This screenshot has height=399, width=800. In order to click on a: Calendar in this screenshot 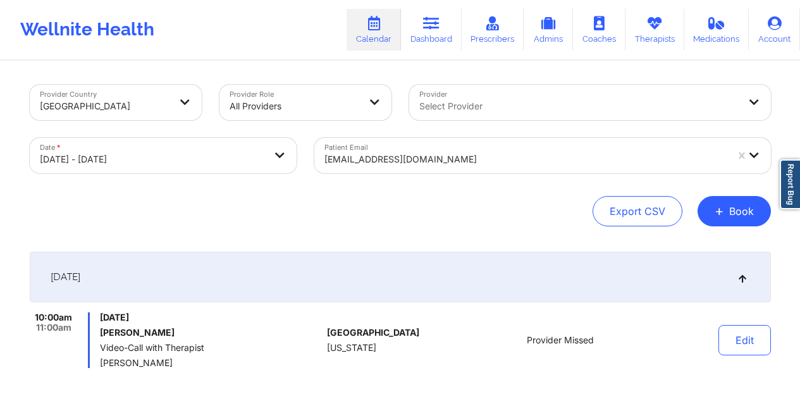, I will do `click(374, 30)`.